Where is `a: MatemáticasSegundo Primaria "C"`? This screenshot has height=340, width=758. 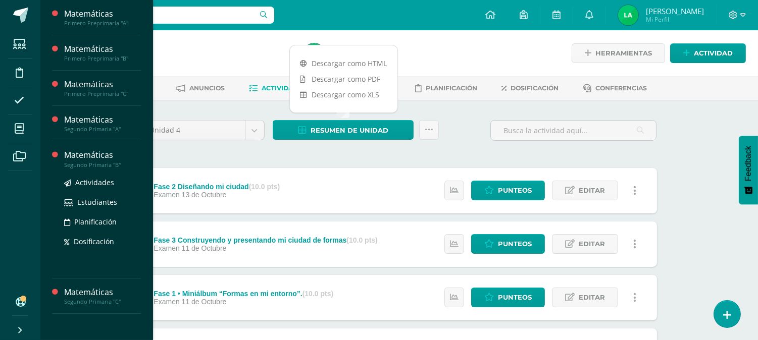
a: MatemáticasSegundo Primaria "C" is located at coordinates (102, 296).